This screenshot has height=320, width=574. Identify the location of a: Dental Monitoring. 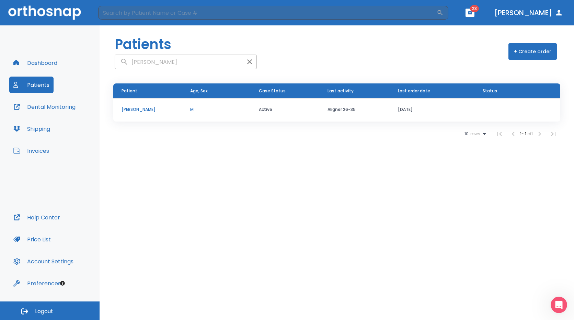
(44, 107).